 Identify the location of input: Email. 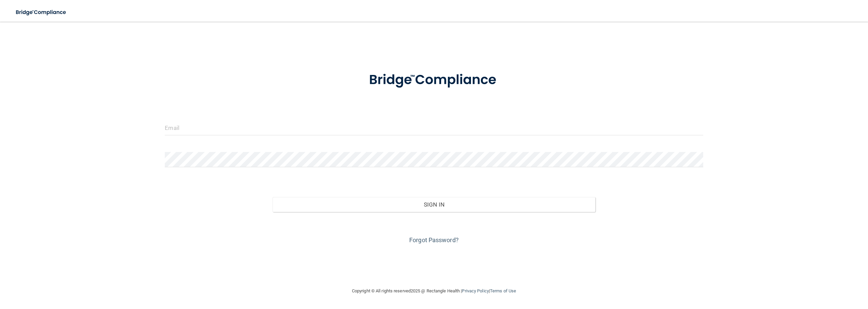
(433, 127).